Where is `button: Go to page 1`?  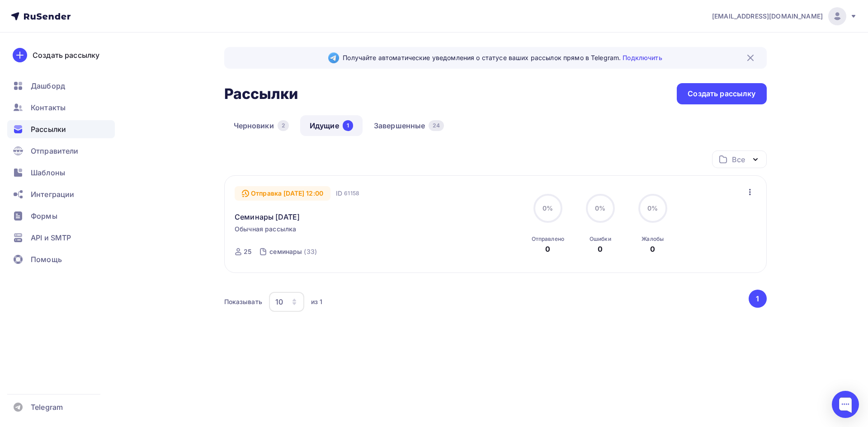 button: Go to page 1 is located at coordinates (757, 299).